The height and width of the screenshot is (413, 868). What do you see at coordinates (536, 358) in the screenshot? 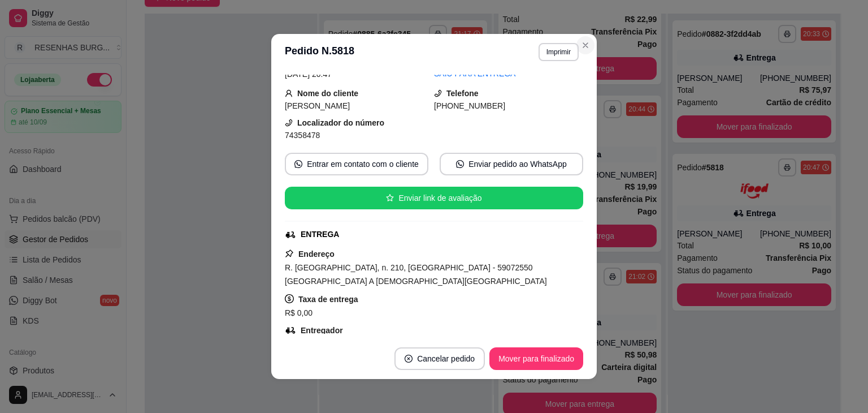
I see `button: Mover para finalizado` at bounding box center [536, 358].